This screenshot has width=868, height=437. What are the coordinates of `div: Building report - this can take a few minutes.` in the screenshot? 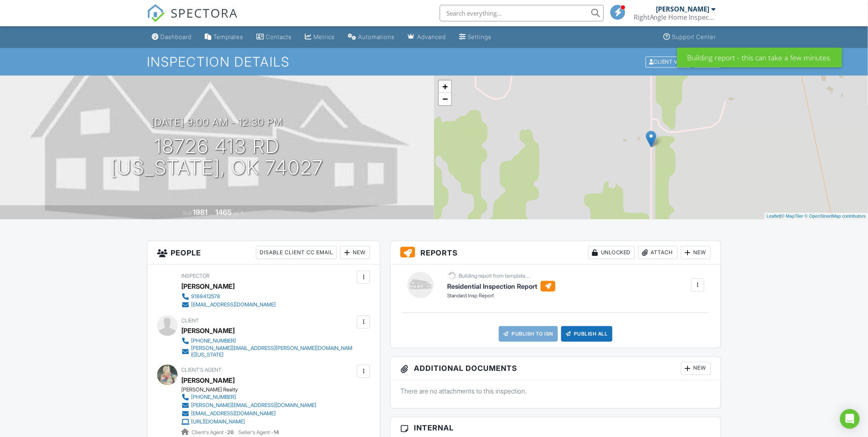 It's located at (760, 58).